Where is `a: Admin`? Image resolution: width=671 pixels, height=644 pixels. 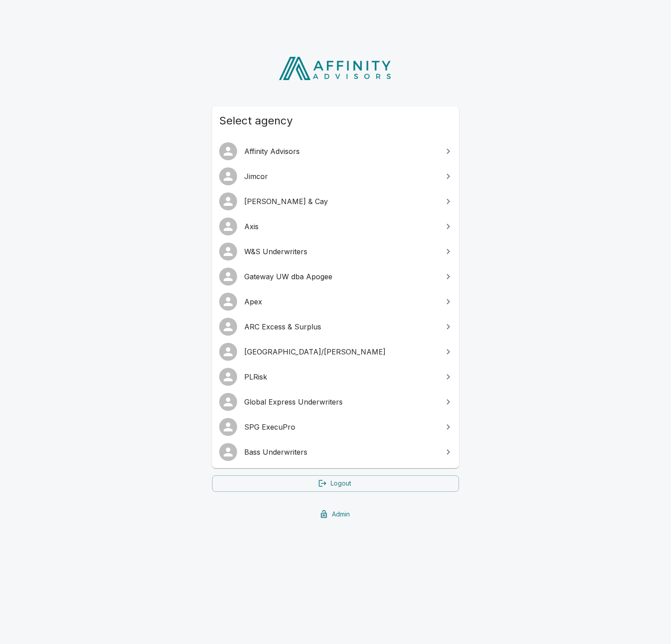 a: Admin is located at coordinates (336, 514).